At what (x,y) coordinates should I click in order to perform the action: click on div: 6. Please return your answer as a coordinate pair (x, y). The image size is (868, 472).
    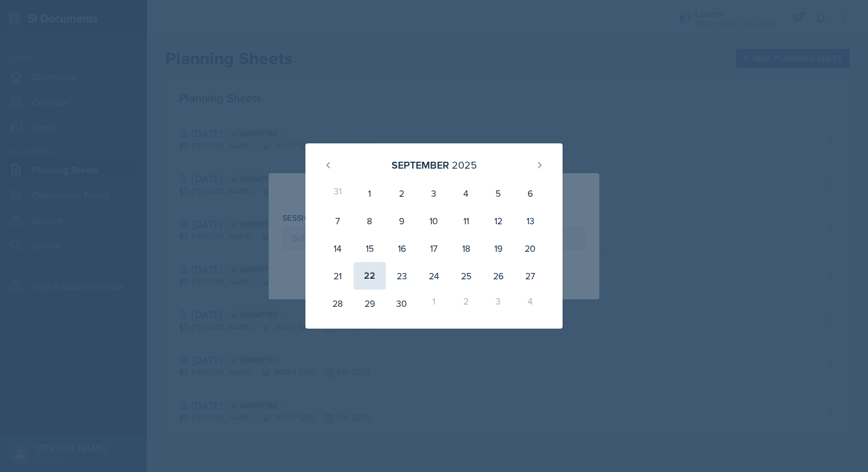
    Looking at the image, I should click on (531, 194).